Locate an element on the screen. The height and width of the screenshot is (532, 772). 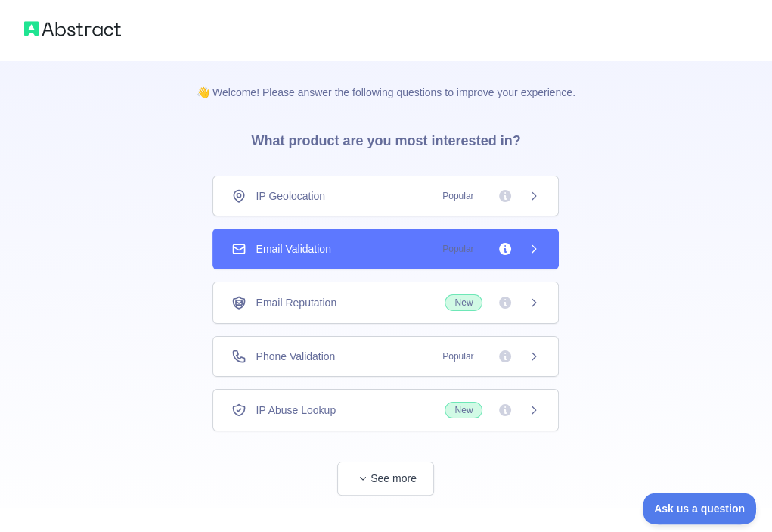
img: Abstract logo is located at coordinates (72, 29).